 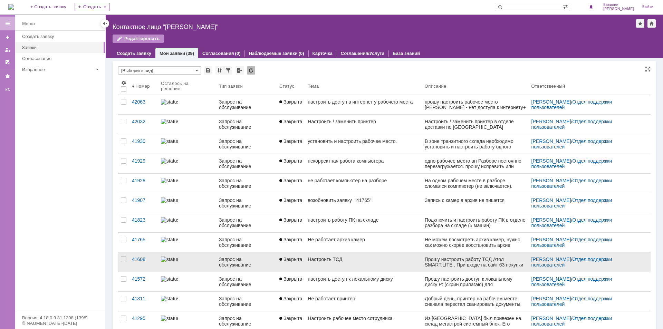 What do you see at coordinates (61, 36) in the screenshot?
I see `div: Создать заявку` at bounding box center [61, 36].